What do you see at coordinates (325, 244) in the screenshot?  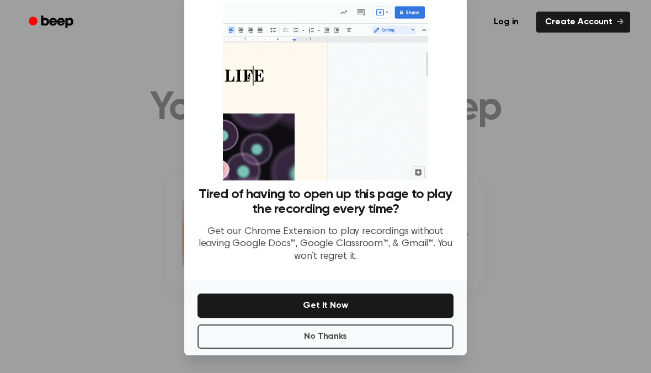 I see `p: Get our Chrome Extension to play recordings without leaving Google Docs™, Google Classroom™, & Gm...` at bounding box center [325, 244].